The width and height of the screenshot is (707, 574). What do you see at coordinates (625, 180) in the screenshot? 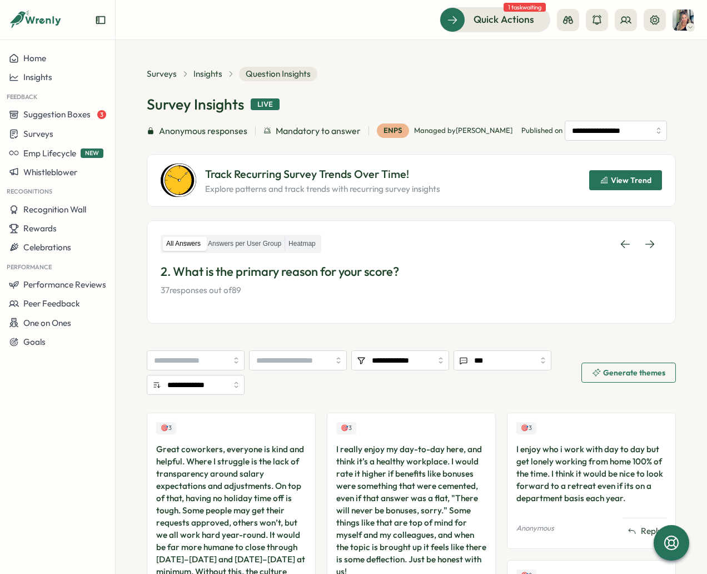
I see `button: View Trend` at bounding box center [625, 180].